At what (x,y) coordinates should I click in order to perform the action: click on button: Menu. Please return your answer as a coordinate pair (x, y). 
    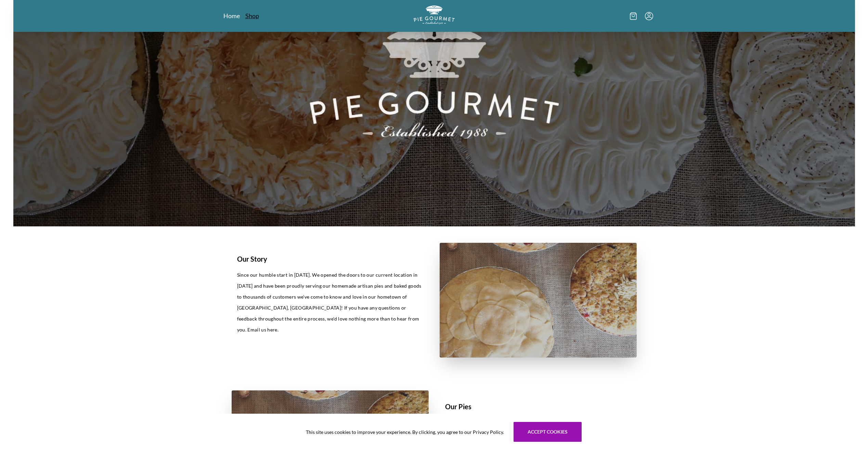
    Looking at the image, I should click on (649, 16).